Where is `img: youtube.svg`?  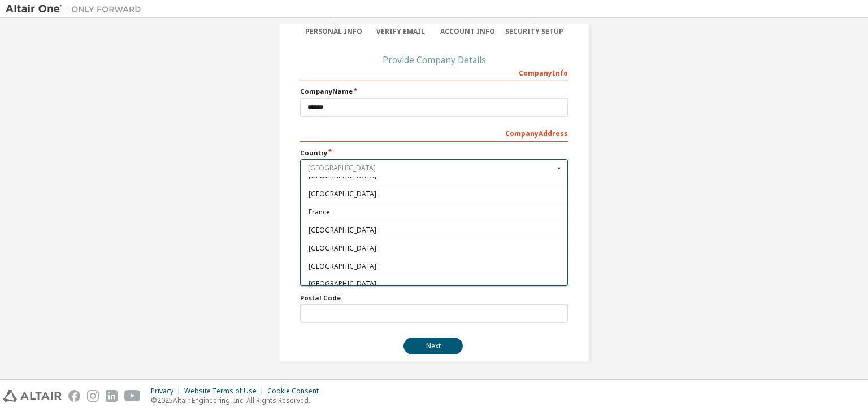 img: youtube.svg is located at coordinates (132, 396).